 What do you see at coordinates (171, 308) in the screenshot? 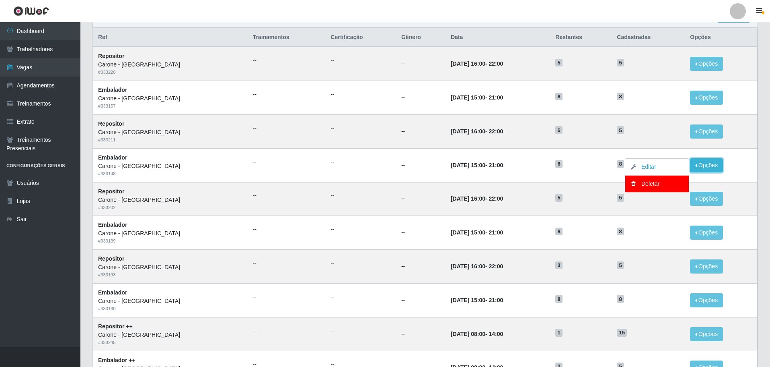
I see `div: # 333130` at bounding box center [171, 308].